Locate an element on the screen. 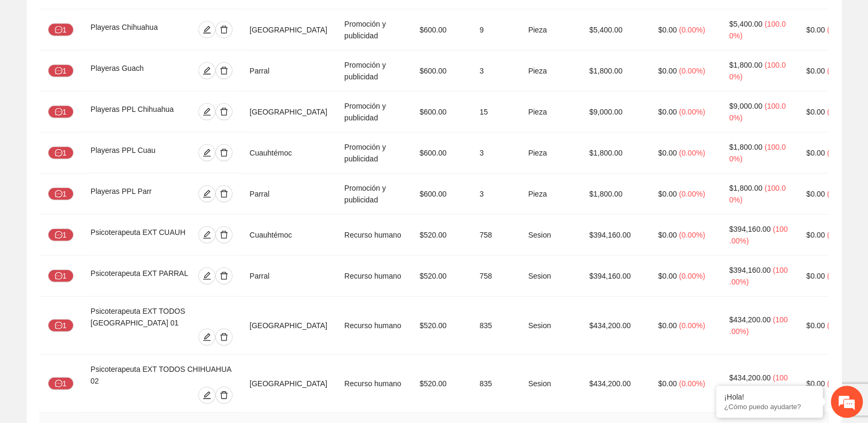 This screenshot has width=868, height=423. td: $5,400.00 is located at coordinates (615, 30).